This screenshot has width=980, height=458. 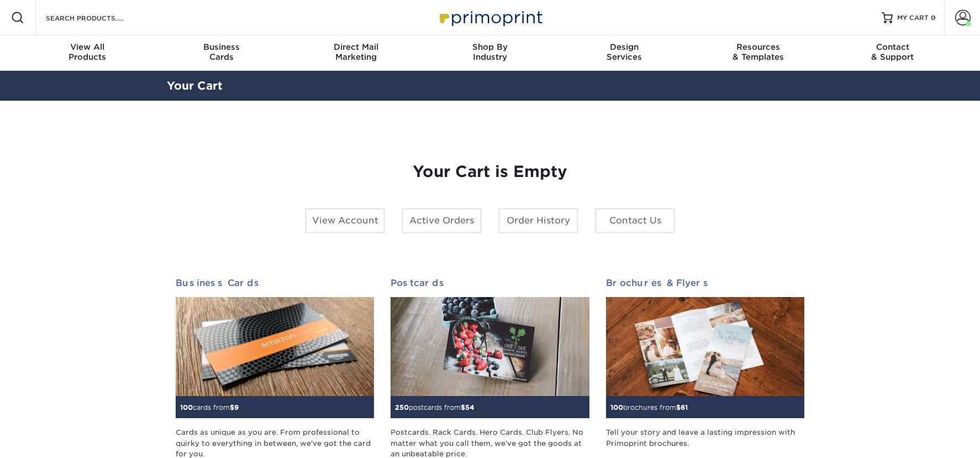 What do you see at coordinates (209, 407) in the screenshot?
I see `small: cards from` at bounding box center [209, 407].